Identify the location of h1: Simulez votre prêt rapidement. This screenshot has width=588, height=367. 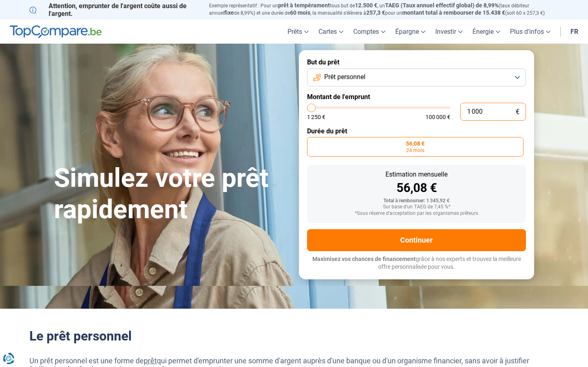
(172, 194).